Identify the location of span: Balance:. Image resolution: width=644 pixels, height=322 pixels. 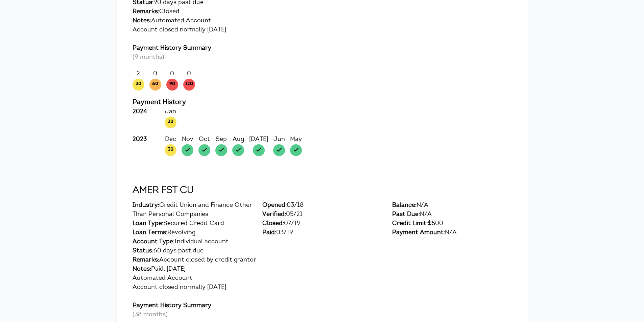
(404, 206).